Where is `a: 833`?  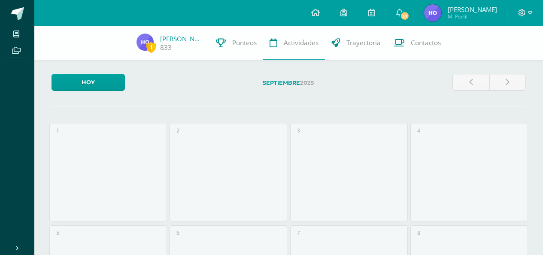 a: 833 is located at coordinates (166, 47).